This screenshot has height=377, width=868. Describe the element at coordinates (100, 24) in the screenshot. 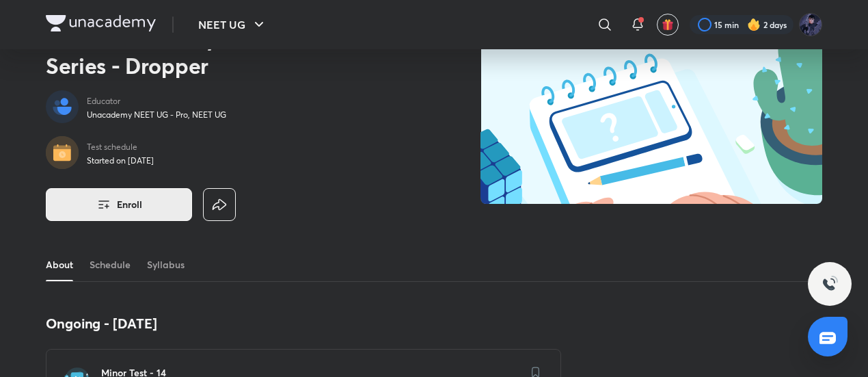

I see `img: Company Logo` at that location.